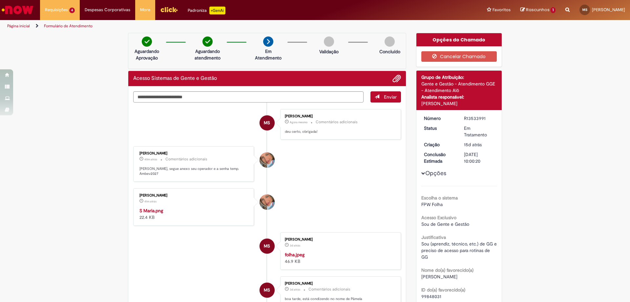 This screenshot has height=302, width=630. I want to click on a: folha.jpeg, so click(295, 254).